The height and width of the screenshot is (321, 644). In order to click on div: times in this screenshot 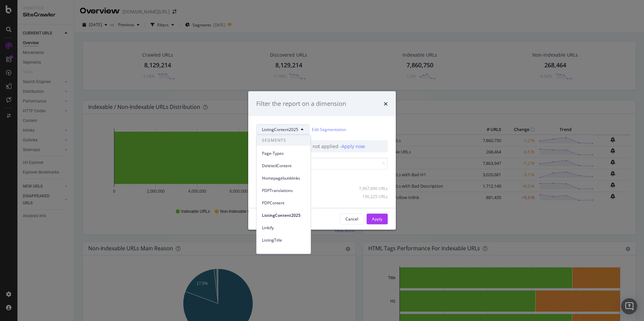, I will do `click(385, 104)`.